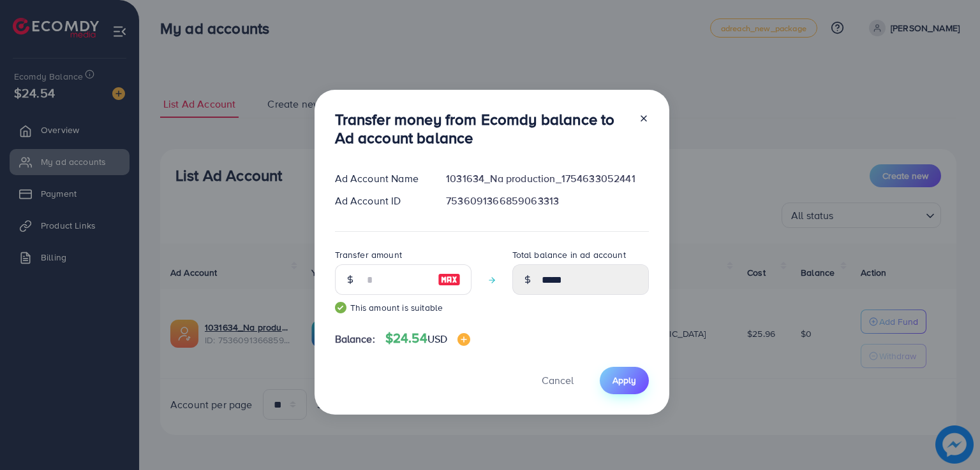 Image resolution: width=980 pixels, height=470 pixels. Describe the element at coordinates (427, 339) in the screenshot. I see `h4: $24.54` at that location.